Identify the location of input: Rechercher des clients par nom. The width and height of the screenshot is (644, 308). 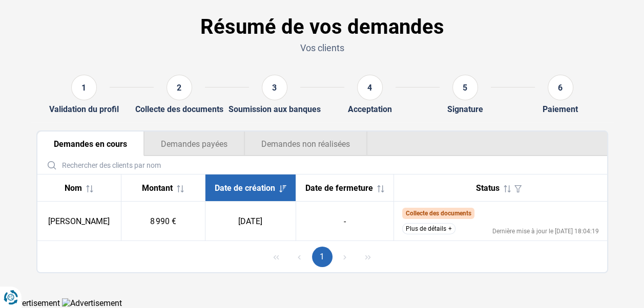
(323, 165).